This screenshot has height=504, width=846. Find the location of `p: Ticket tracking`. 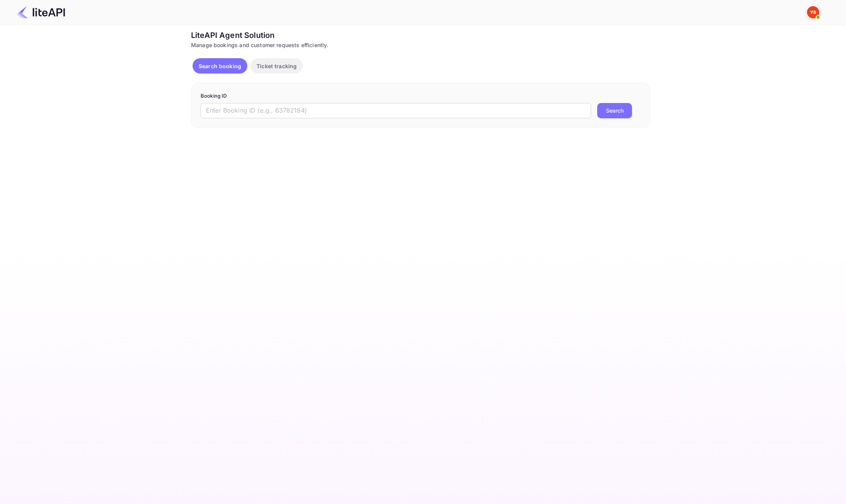

p: Ticket tracking is located at coordinates (277, 66).